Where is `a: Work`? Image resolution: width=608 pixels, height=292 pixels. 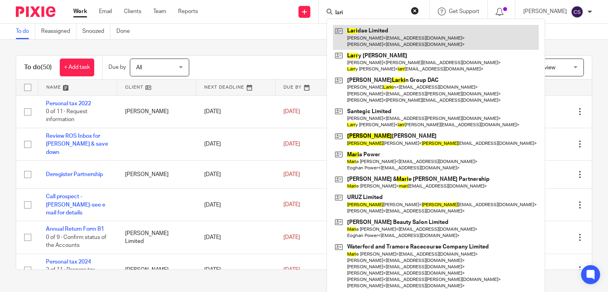 a: Work is located at coordinates (80, 11).